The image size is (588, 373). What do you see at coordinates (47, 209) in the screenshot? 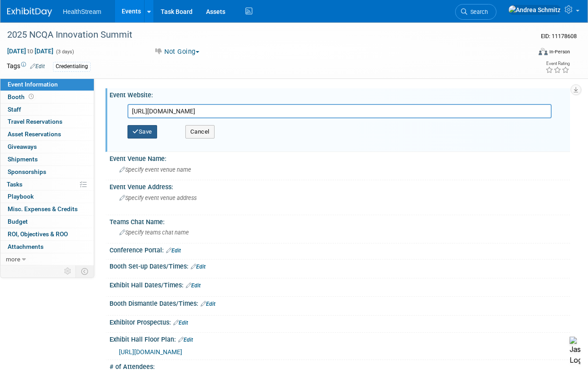
I see `a: Misc. Expenses & Credits` at bounding box center [47, 209].